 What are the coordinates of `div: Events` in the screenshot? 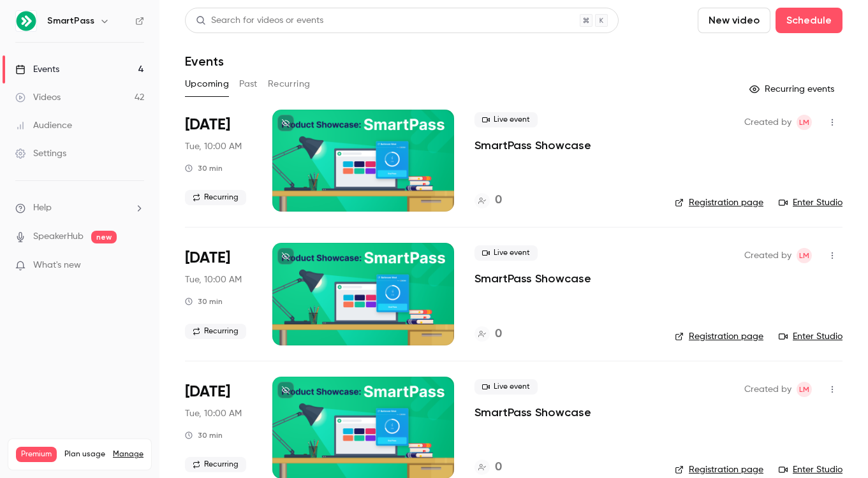 It's located at (37, 69).